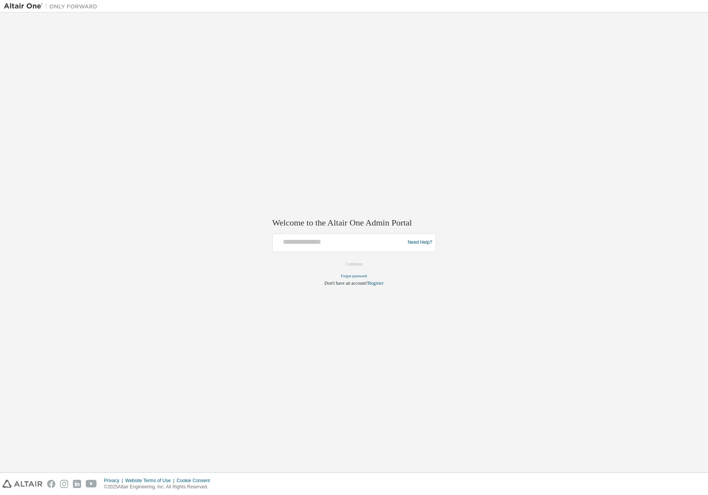 Image resolution: width=708 pixels, height=495 pixels. What do you see at coordinates (22, 484) in the screenshot?
I see `img: altair_logo.svg` at bounding box center [22, 484].